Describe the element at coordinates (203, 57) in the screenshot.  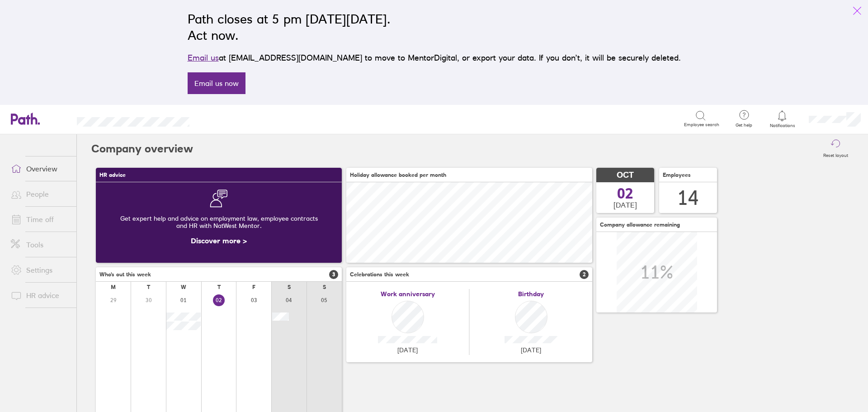
I see `a: Email us` at that location.